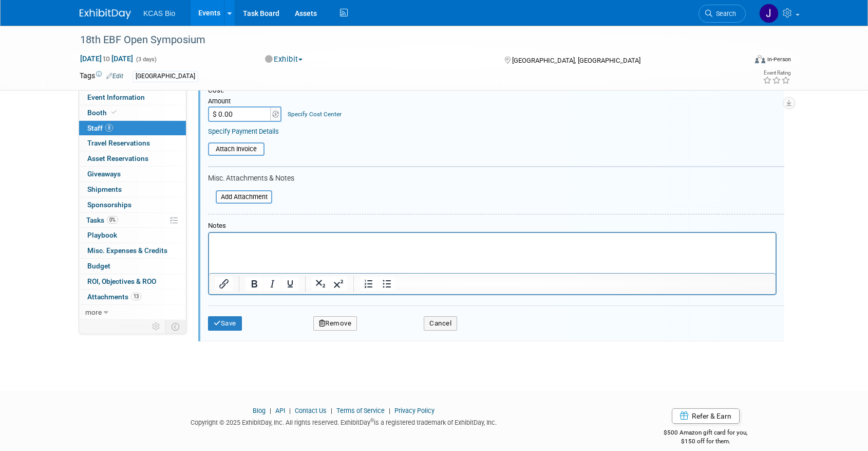 Image resolution: width=868 pixels, height=451 pixels. I want to click on span: Playbook, so click(102, 235).